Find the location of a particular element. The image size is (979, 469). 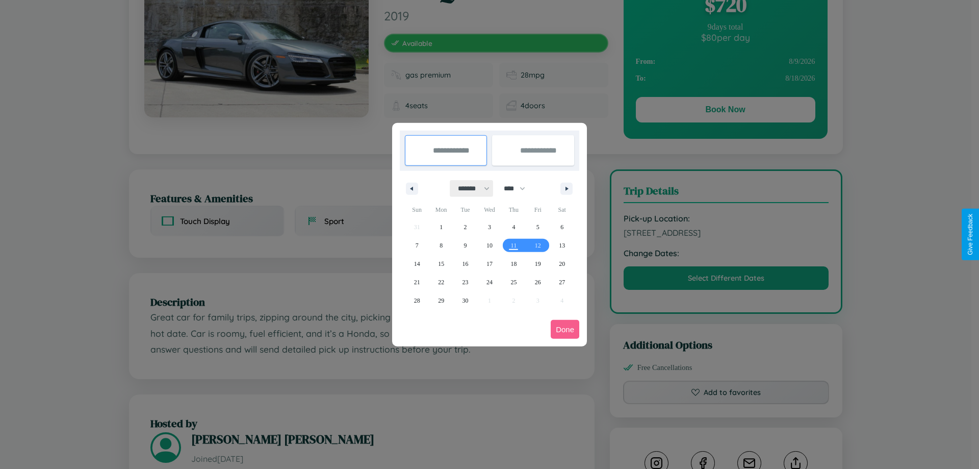

span: Mon is located at coordinates (441, 210).